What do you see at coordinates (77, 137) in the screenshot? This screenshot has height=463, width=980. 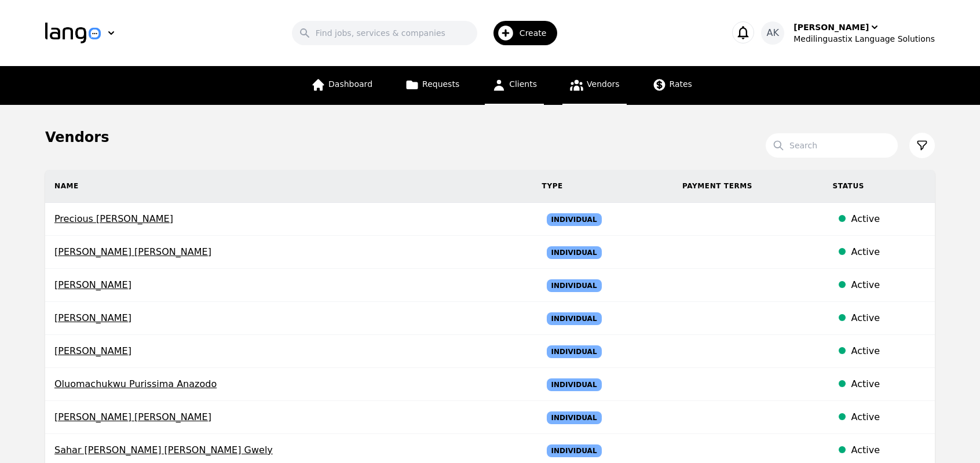 I see `h1: Vendors` at bounding box center [77, 137].